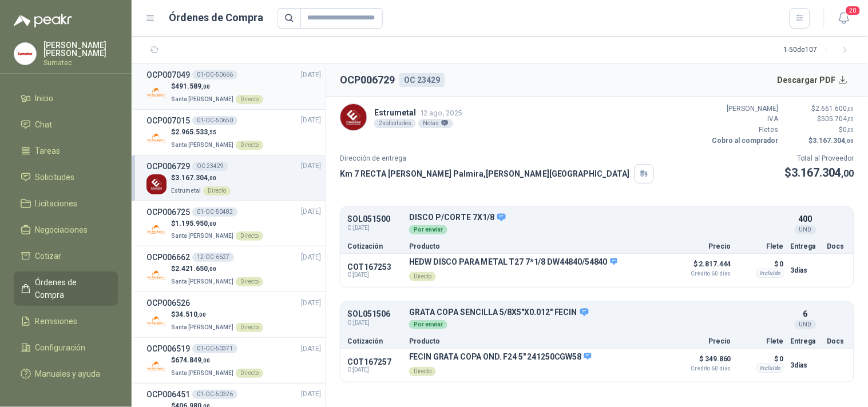  I want to click on button: Descargar PDF, so click(813, 80).